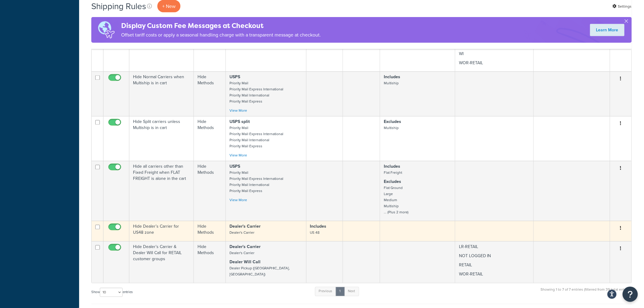 The height and width of the screenshot is (308, 644). Describe the element at coordinates (106, 30) in the screenshot. I see `img: duties-banner-06bc72dcb5fe05cb3f9472aba00be2ae8eb53ab6f0d8bb03d382ba314ac3c341.png` at that location.